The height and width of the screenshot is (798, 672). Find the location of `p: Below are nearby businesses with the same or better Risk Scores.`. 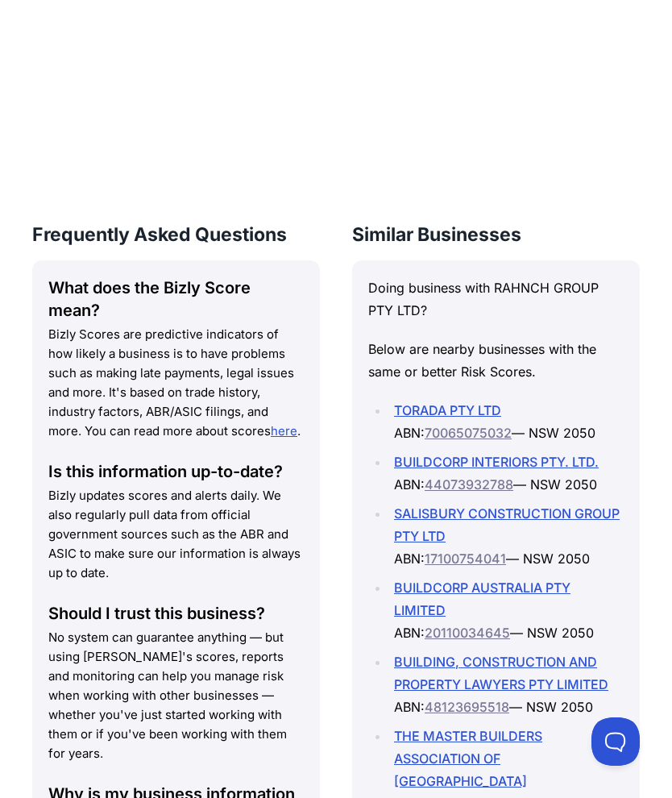

p: Below are nearby businesses with the same or better Risk Scores. is located at coordinates (496, 361).